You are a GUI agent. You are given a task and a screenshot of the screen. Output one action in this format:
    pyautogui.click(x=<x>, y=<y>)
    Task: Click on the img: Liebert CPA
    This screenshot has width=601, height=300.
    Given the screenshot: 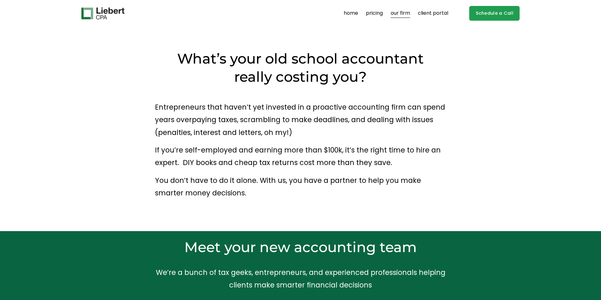 What is the action you would take?
    pyautogui.click(x=103, y=13)
    